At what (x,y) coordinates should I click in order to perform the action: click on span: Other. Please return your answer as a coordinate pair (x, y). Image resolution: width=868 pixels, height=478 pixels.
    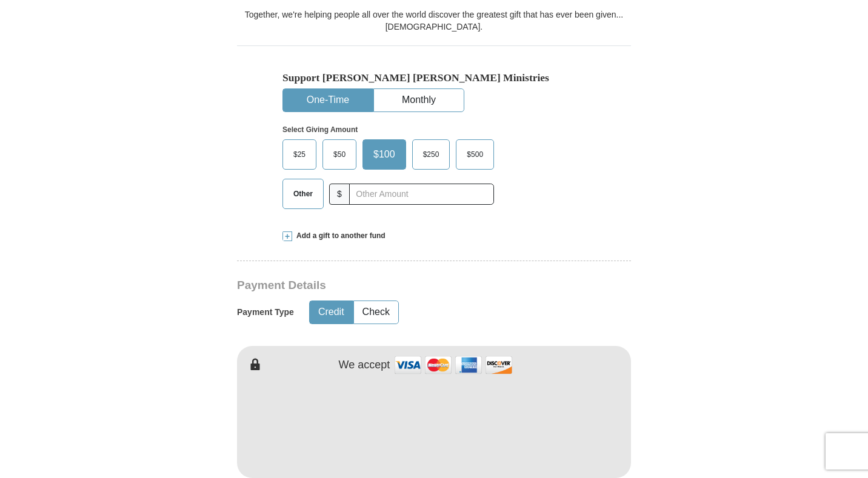
    Looking at the image, I should click on (303, 194).